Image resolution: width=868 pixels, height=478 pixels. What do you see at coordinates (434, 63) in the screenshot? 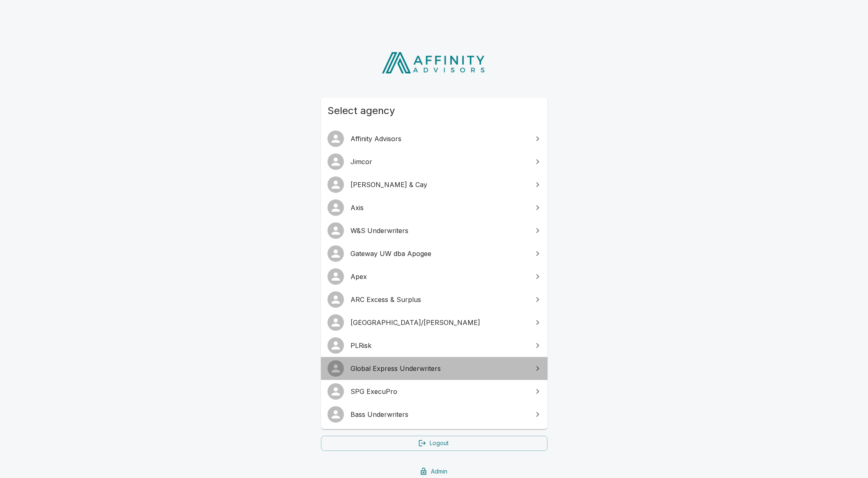
I see `img: Affinity Advisors Logo` at bounding box center [434, 63].